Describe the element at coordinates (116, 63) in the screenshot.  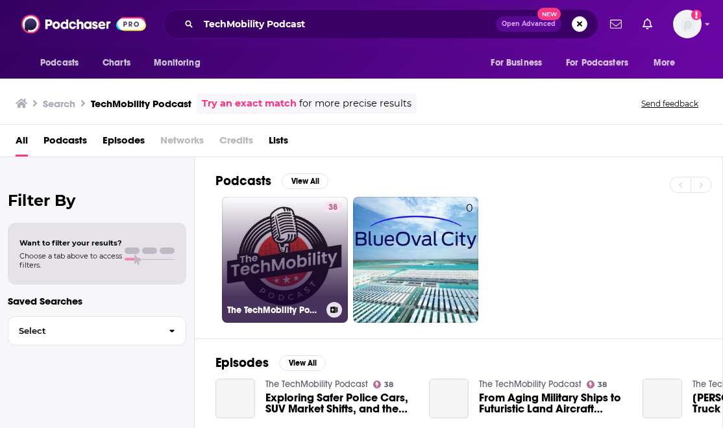
I see `span: Charts` at that location.